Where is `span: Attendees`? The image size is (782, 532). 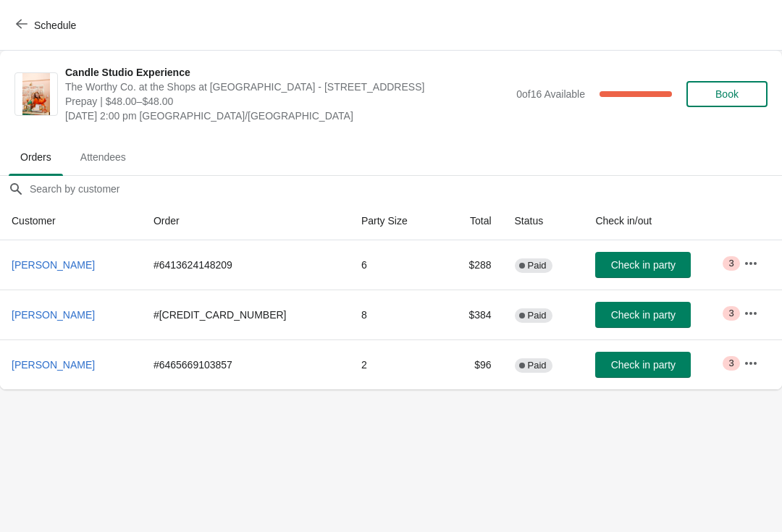 span: Attendees is located at coordinates (103, 157).